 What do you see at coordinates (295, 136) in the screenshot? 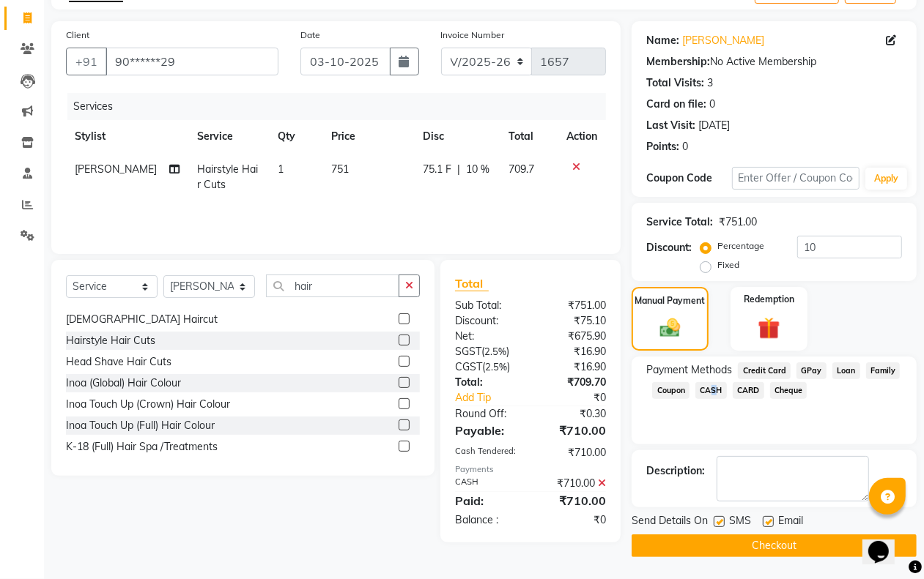
I see `th: Qty` at bounding box center [295, 136].